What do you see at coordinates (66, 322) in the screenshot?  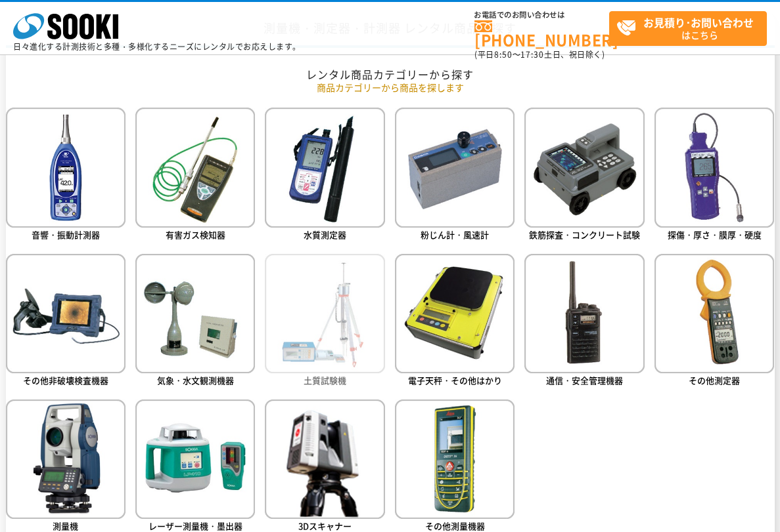 I see `a: その他非破壊検査機器` at bounding box center [66, 322].